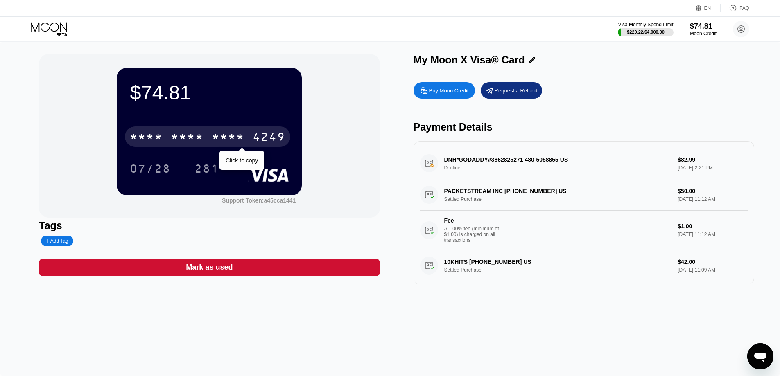 The width and height of the screenshot is (780, 376). What do you see at coordinates (645, 29) in the screenshot?
I see `div: Visa Monthly Spend Limit$220.22/$4,000.00` at bounding box center [645, 29].